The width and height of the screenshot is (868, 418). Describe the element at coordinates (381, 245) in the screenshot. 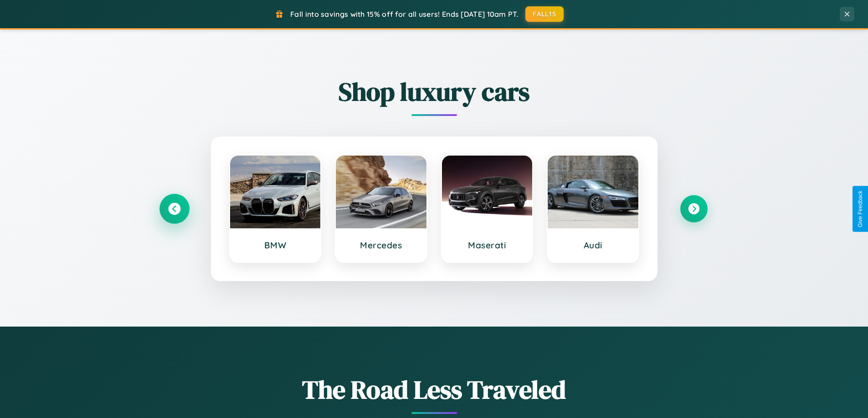

I see `h3: Mercedes` at that location.